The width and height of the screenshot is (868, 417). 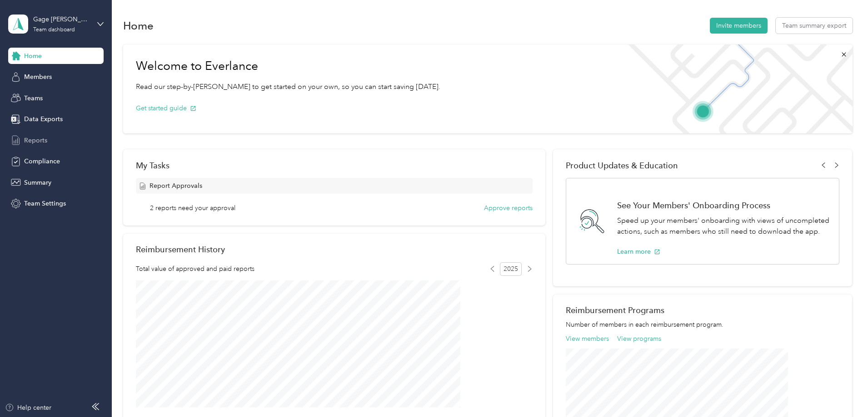 I want to click on span: Report Approvals, so click(x=176, y=186).